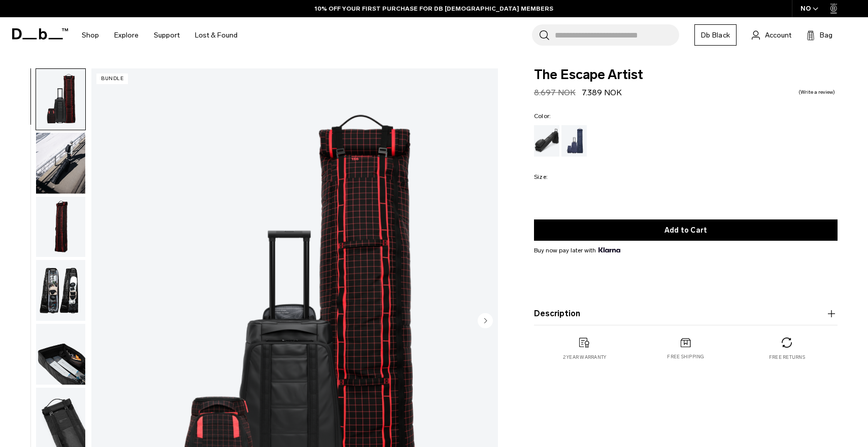 This screenshot has width=868, height=447. Describe the element at coordinates (485, 322) in the screenshot. I see `button: Next slide` at that location.